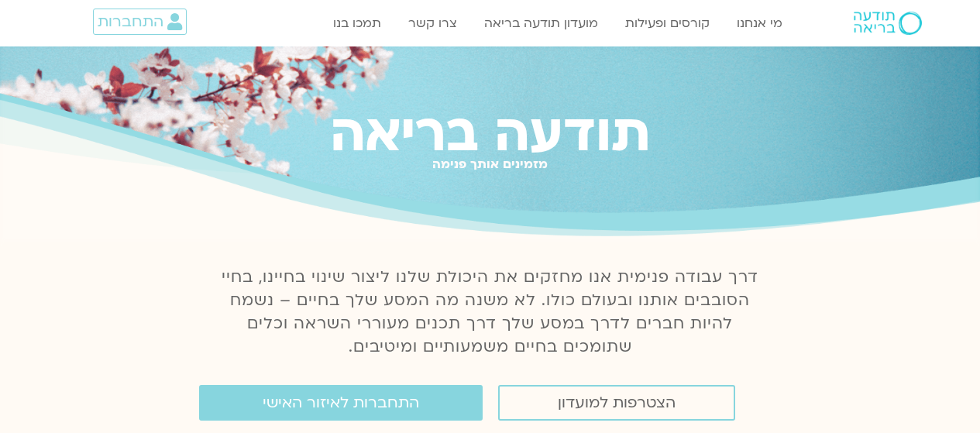 Image resolution: width=980 pixels, height=433 pixels. What do you see at coordinates (541, 23) in the screenshot?
I see `a: מועדון תודעה בריאה` at bounding box center [541, 23].